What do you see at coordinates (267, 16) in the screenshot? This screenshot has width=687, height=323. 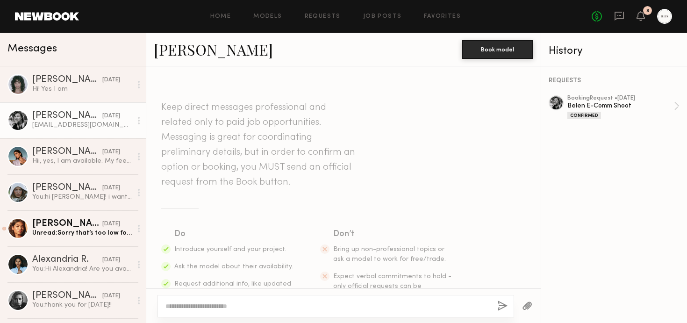 I see `a: Models` at bounding box center [267, 16].